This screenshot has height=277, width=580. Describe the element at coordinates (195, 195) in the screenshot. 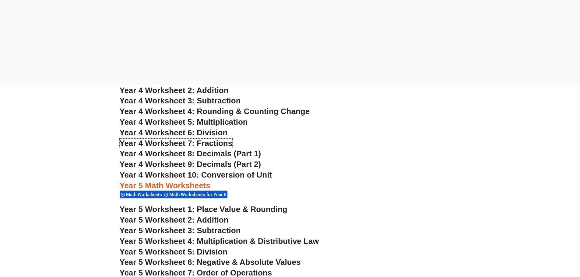

I see `div: Math Worksheets for Year 5` at that location.